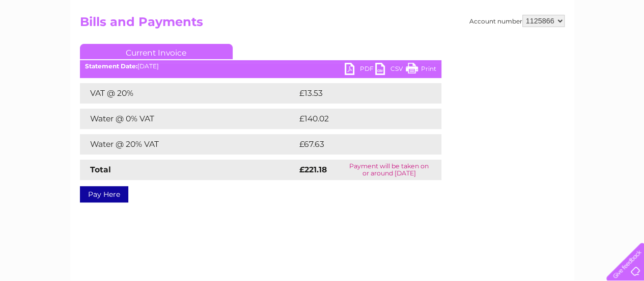 The height and width of the screenshot is (281, 644). What do you see at coordinates (189, 144) in the screenshot?
I see `td: Water @ 20% VAT` at bounding box center [189, 144].